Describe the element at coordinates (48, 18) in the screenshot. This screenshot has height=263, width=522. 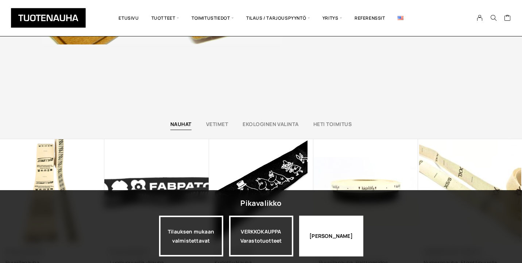
I see `img: Tuotenauha Oy` at that location.